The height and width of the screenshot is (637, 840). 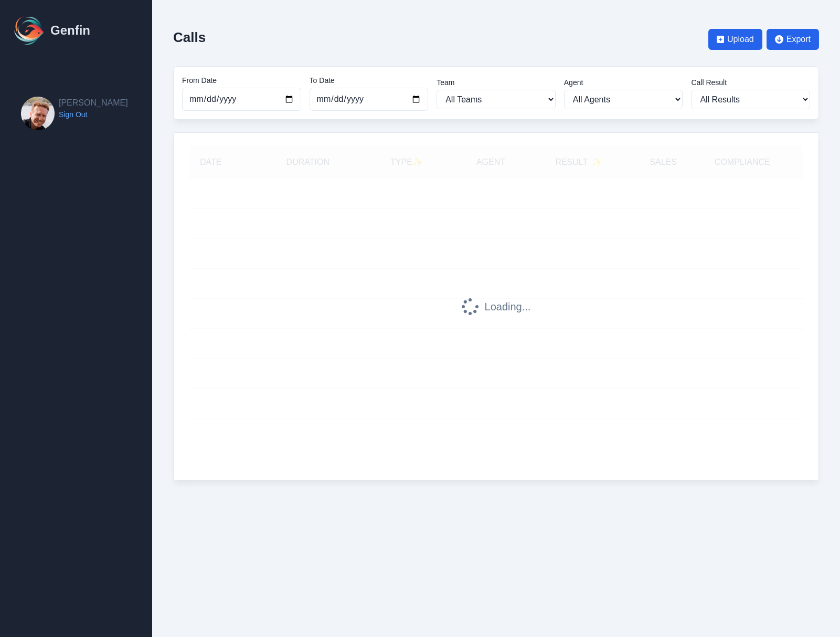 I want to click on a: Upload, so click(x=735, y=39).